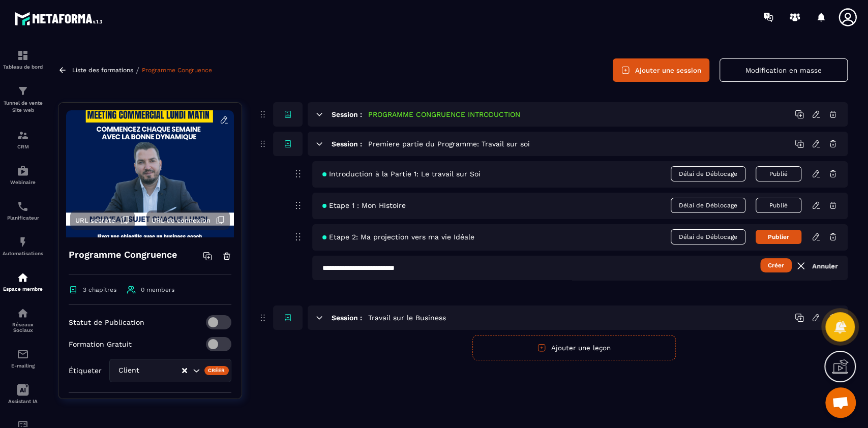  What do you see at coordinates (177, 70) in the screenshot?
I see `a: Programme Congruence` at bounding box center [177, 70].